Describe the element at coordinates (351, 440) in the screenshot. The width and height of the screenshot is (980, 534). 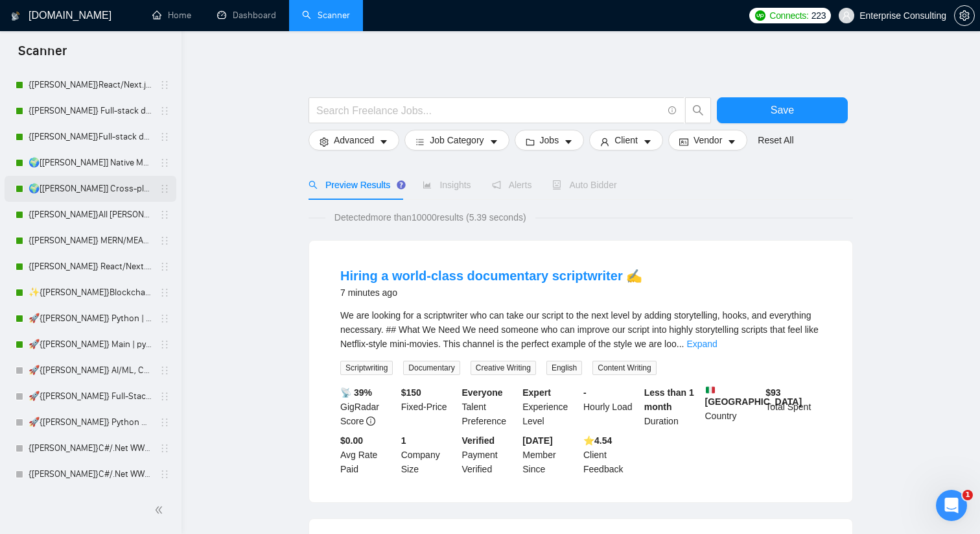
I see `b: $0.00` at that location.